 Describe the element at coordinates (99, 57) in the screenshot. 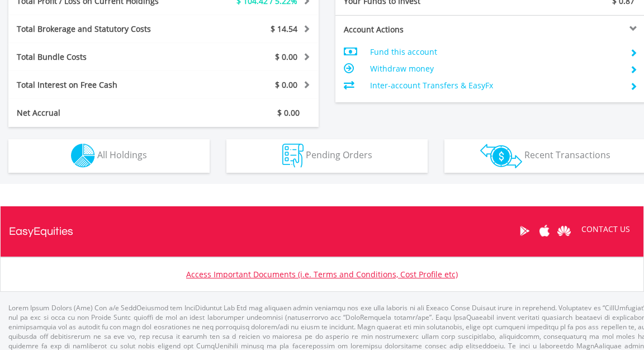

I see `div: Total Bundle Costs` at that location.